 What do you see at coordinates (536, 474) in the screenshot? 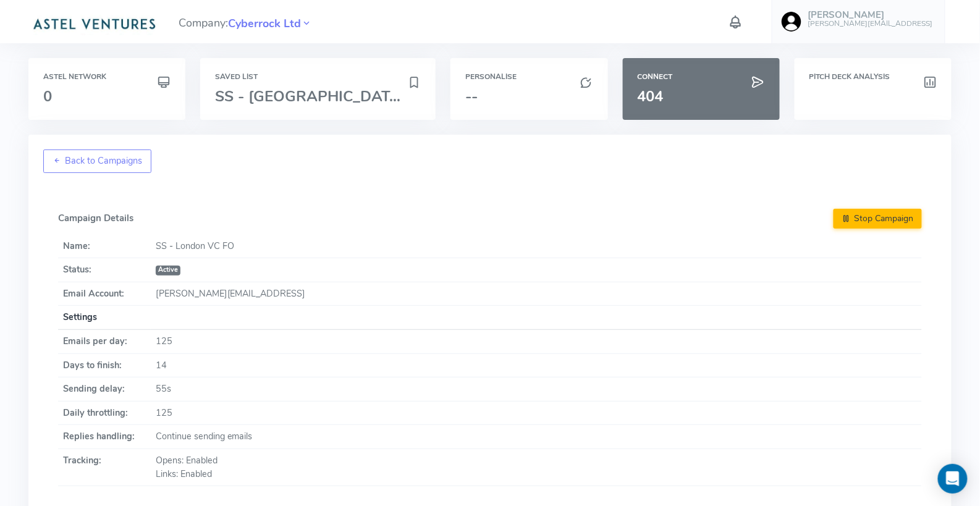
I see `div: Links: Enabled` at bounding box center [536, 474].